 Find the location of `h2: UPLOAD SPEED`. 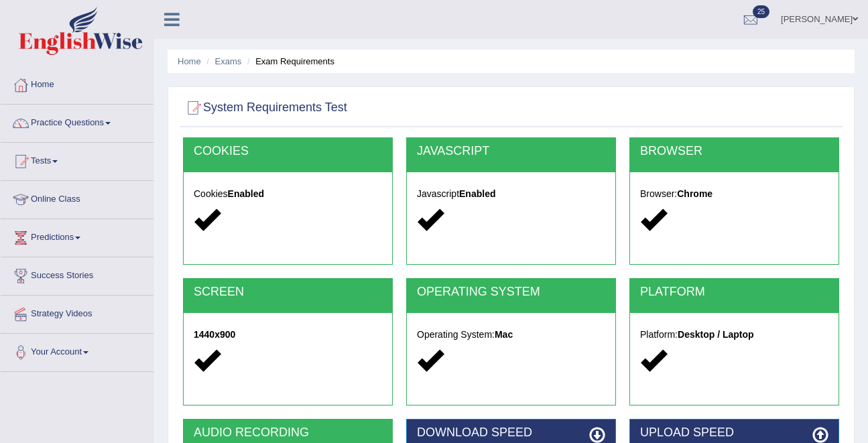

h2: UPLOAD SPEED is located at coordinates (734, 433).